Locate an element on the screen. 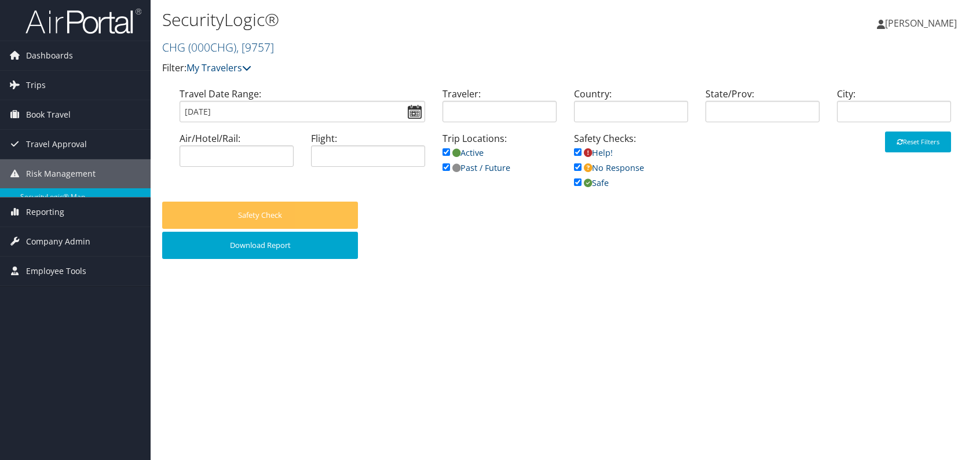  span: Reporting is located at coordinates (45, 212).